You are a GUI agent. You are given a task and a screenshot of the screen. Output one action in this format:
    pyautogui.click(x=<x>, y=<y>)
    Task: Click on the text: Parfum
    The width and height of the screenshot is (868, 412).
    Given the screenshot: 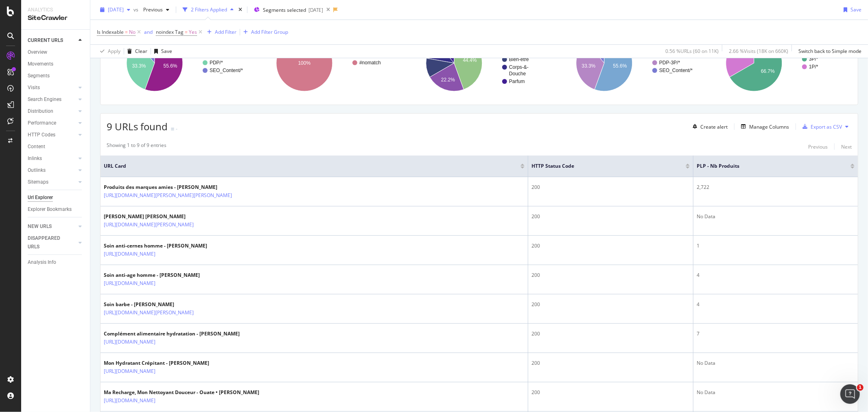 What is the action you would take?
    pyautogui.click(x=517, y=81)
    